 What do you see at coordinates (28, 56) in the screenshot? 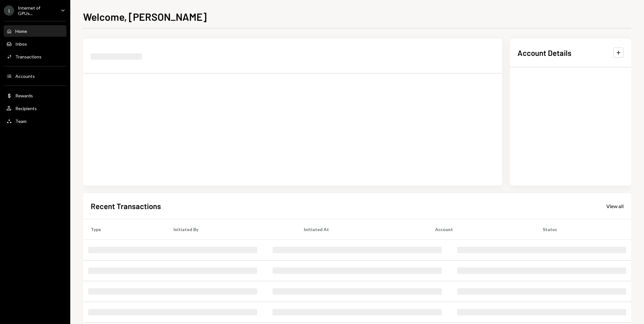
I see `div: Transactions` at bounding box center [28, 56].